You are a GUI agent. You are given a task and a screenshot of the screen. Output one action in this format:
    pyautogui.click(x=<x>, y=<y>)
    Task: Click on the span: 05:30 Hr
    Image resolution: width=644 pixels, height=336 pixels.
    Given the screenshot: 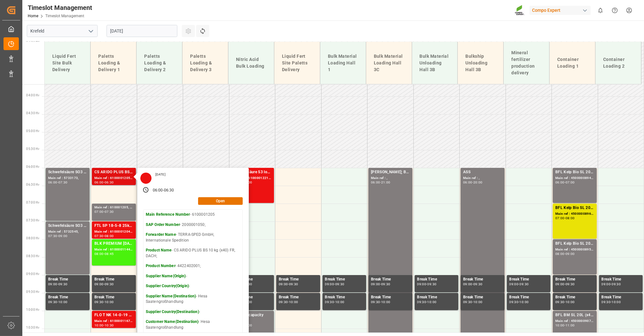 What is the action you would take?
    pyautogui.click(x=32, y=149)
    